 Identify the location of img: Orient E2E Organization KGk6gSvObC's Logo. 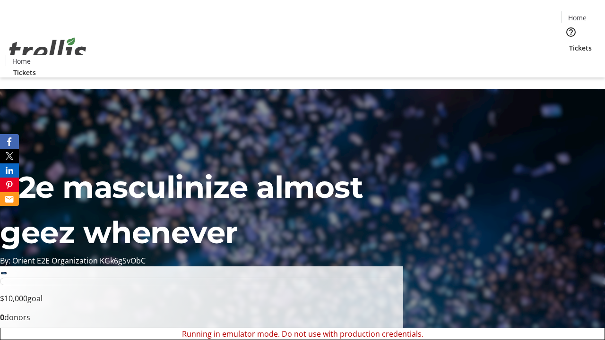
(48, 51).